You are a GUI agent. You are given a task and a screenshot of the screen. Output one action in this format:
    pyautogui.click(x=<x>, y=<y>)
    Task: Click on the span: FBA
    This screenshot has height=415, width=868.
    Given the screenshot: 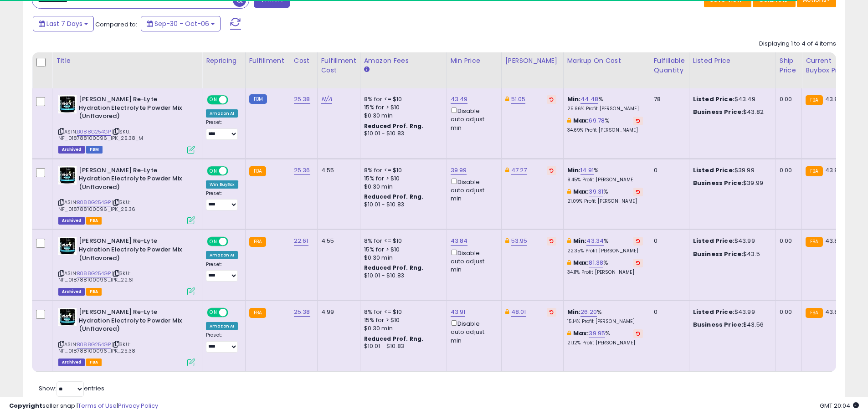 What is the action you would take?
    pyautogui.click(x=94, y=221)
    